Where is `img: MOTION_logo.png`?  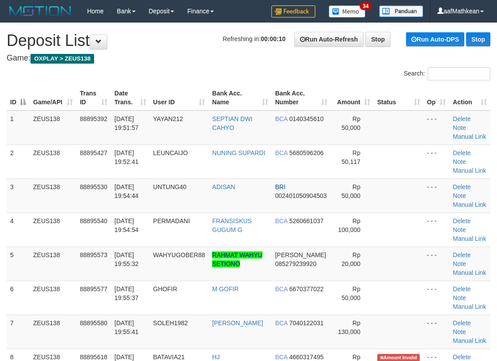
img: MOTION_logo.png is located at coordinates (40, 11).